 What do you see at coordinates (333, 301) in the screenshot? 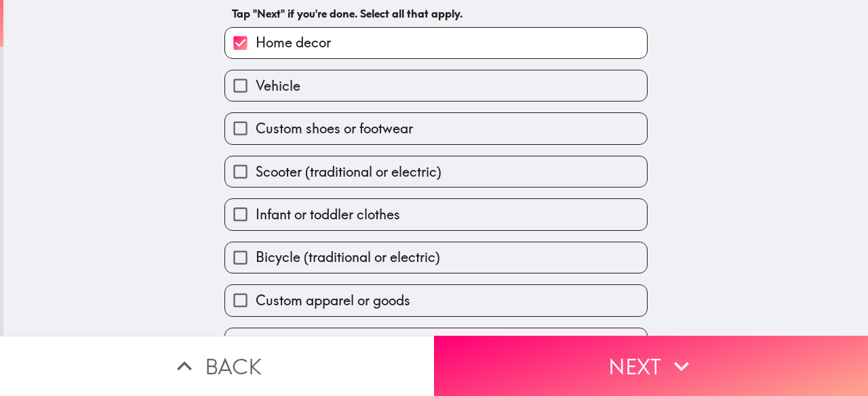
I see `span: Custom apparel or goods` at bounding box center [333, 301].